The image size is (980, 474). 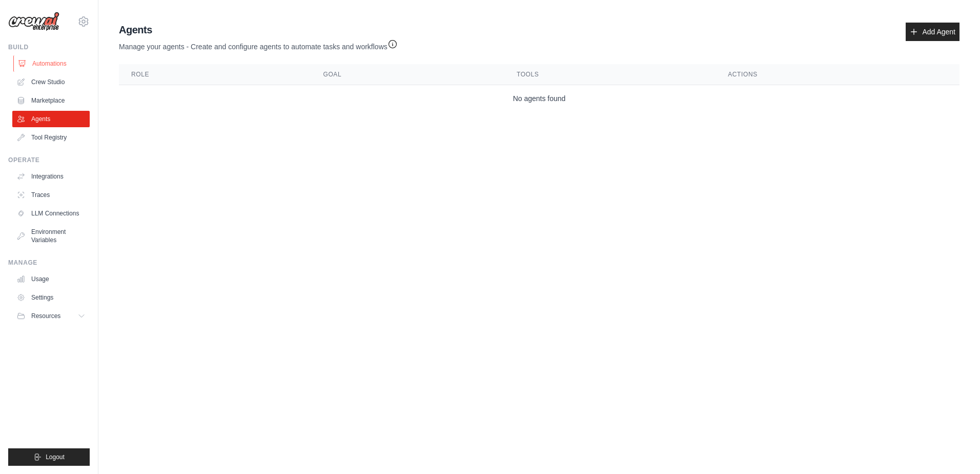 I want to click on a: Settings, so click(x=51, y=298).